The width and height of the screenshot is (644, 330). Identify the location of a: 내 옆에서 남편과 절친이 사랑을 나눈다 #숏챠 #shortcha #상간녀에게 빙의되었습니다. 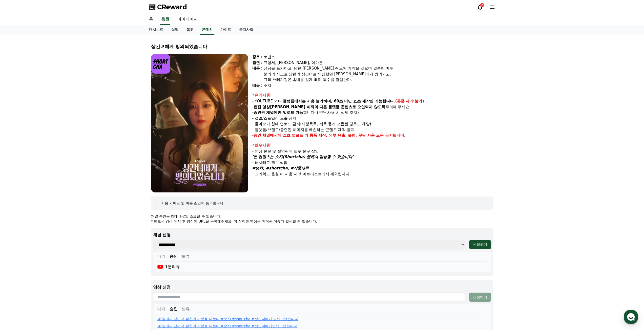
(228, 319).